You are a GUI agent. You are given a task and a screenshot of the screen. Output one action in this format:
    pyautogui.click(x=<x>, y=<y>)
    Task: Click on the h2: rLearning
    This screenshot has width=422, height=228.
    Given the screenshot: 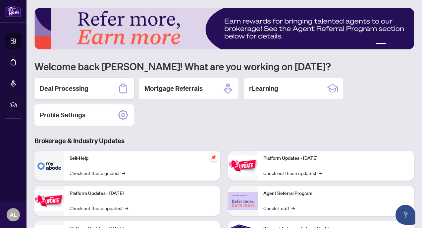 What is the action you would take?
    pyautogui.click(x=264, y=89)
    